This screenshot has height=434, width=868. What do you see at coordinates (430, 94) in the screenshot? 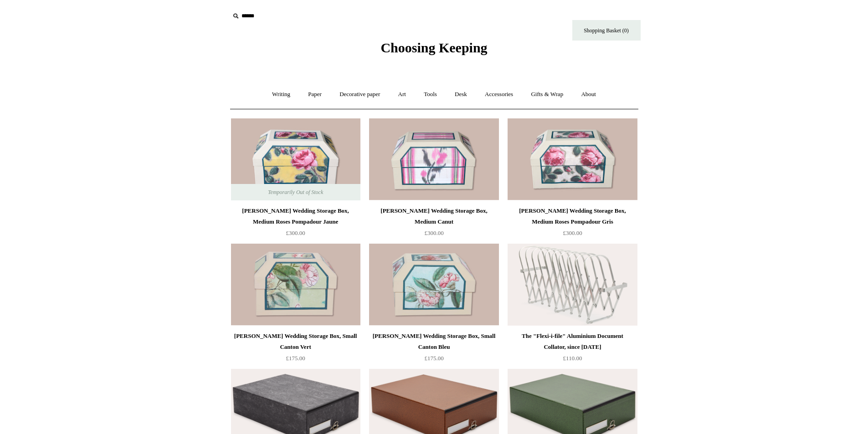
I see `a: Tools` at bounding box center [430, 94].